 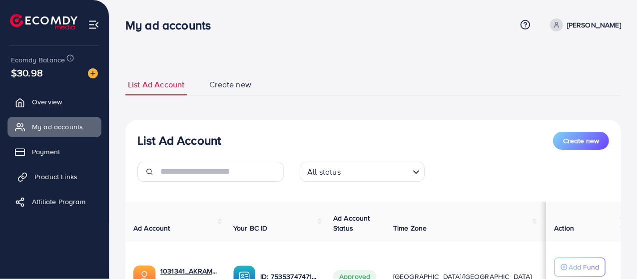 What do you see at coordinates (581, 141) in the screenshot?
I see `button: Create new` at bounding box center [581, 141].